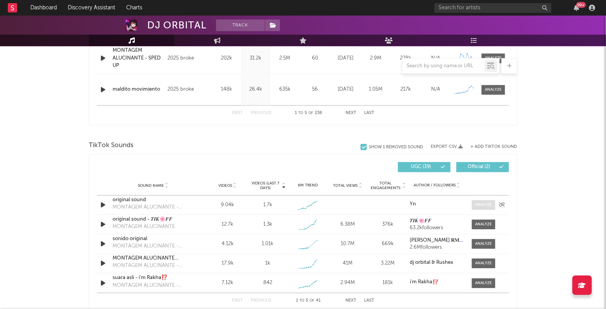  Describe the element at coordinates (388, 283) in the screenshot. I see `div: 181k` at that location.